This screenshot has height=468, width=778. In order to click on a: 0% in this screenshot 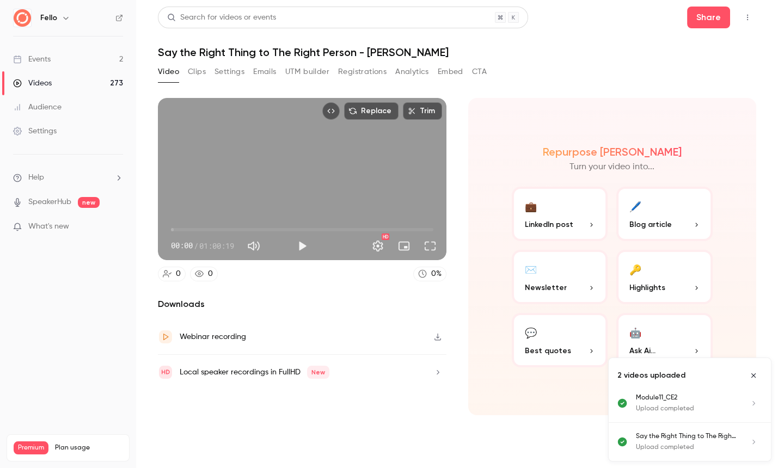, I will do `click(430, 274)`.